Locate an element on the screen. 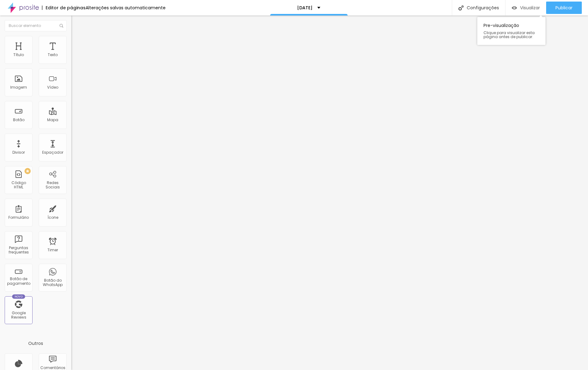 The width and height of the screenshot is (588, 370). div: Ícone is located at coordinates (53, 218).